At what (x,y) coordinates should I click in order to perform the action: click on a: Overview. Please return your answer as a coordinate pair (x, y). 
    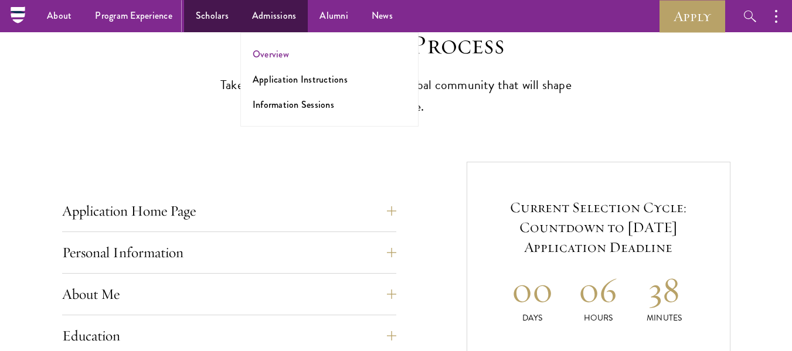
    Looking at the image, I should click on (271, 54).